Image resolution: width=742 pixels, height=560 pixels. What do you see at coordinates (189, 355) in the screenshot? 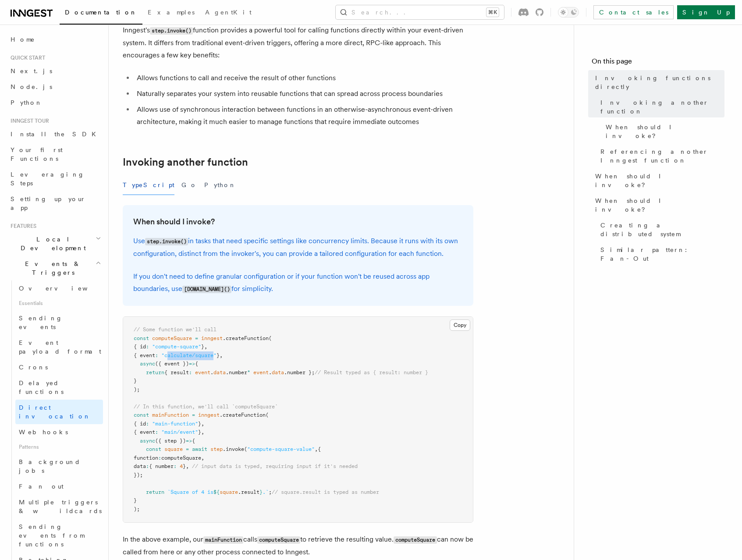
I see `span: "calculate/square"` at bounding box center [189, 355].